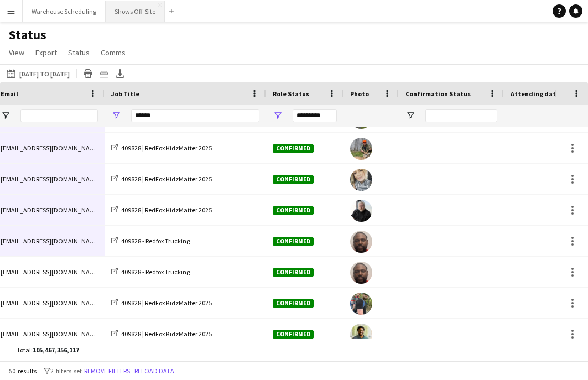  I want to click on span: 2 filters set, so click(66, 371).